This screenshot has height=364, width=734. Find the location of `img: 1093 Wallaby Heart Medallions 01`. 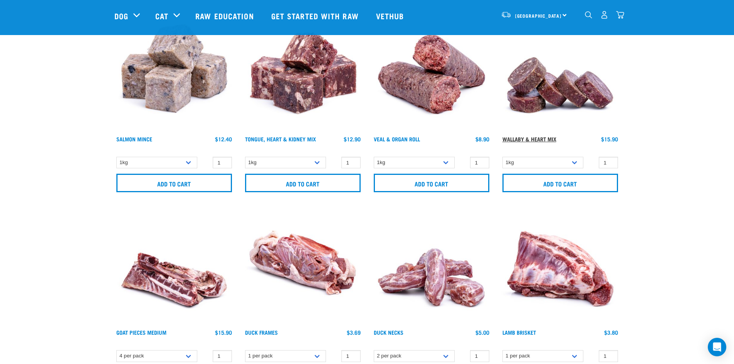

img: 1093 Wallaby Heart Medallions 01 is located at coordinates (560, 72).